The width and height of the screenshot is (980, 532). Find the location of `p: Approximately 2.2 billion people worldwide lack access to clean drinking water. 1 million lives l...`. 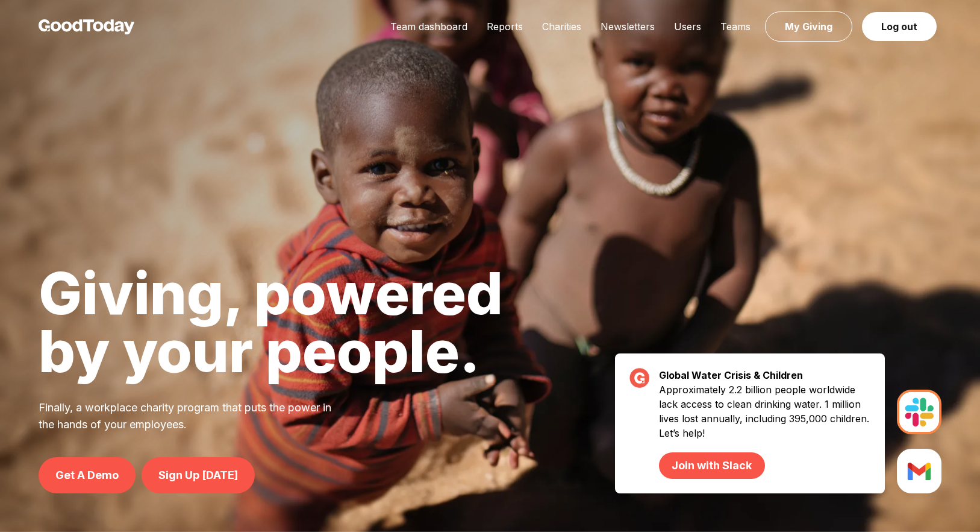

p: Approximately 2.2 billion people worldwide lack access to clean drinking water. 1 million lives l... is located at coordinates (764, 430).